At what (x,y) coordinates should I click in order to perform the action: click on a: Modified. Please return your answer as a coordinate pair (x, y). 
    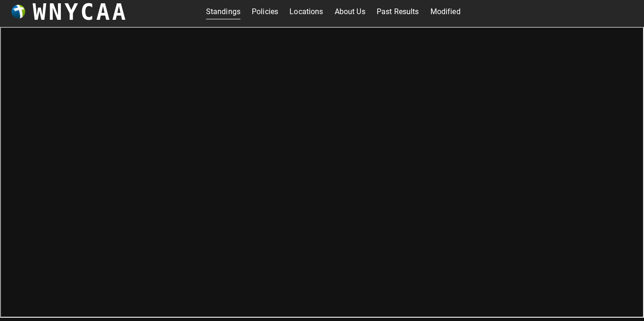
    Looking at the image, I should click on (445, 12).